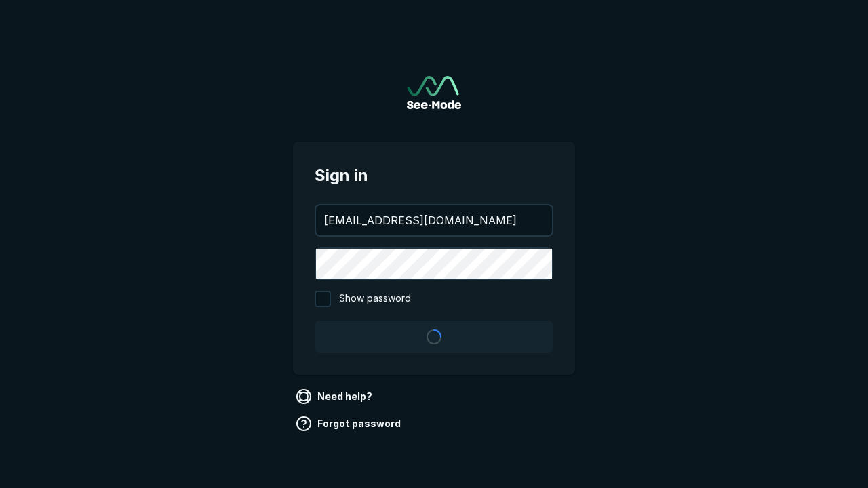 This screenshot has width=868, height=488. I want to click on img: See-Mode Logo, so click(434, 92).